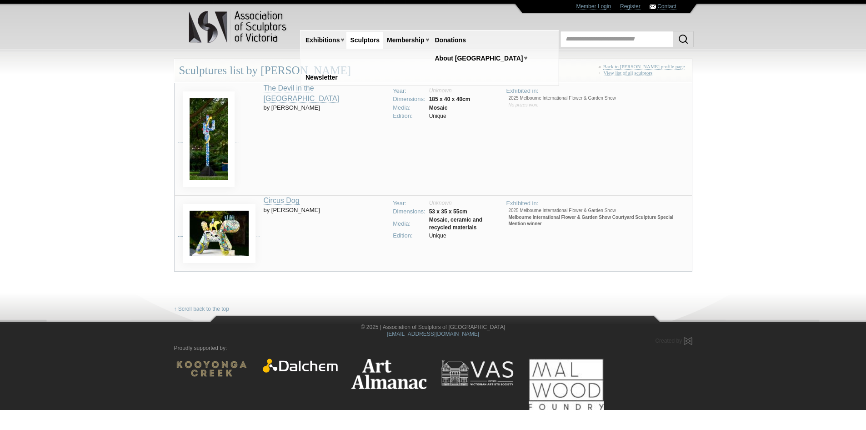 The image size is (866, 430). I want to click on a: Register, so click(630, 6).